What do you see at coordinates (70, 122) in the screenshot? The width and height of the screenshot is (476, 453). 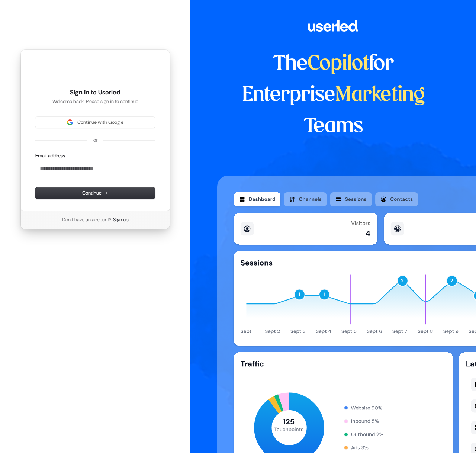 I see `img: Sign in with Google` at bounding box center [70, 122].